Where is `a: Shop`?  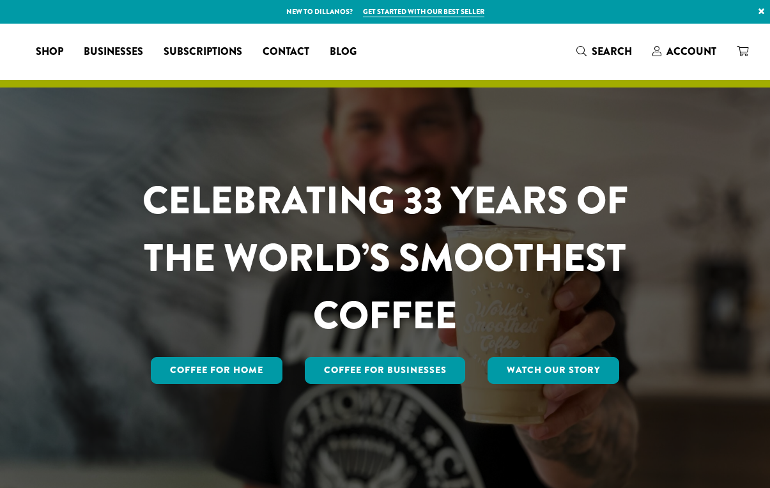
a: Shop is located at coordinates (49, 52).